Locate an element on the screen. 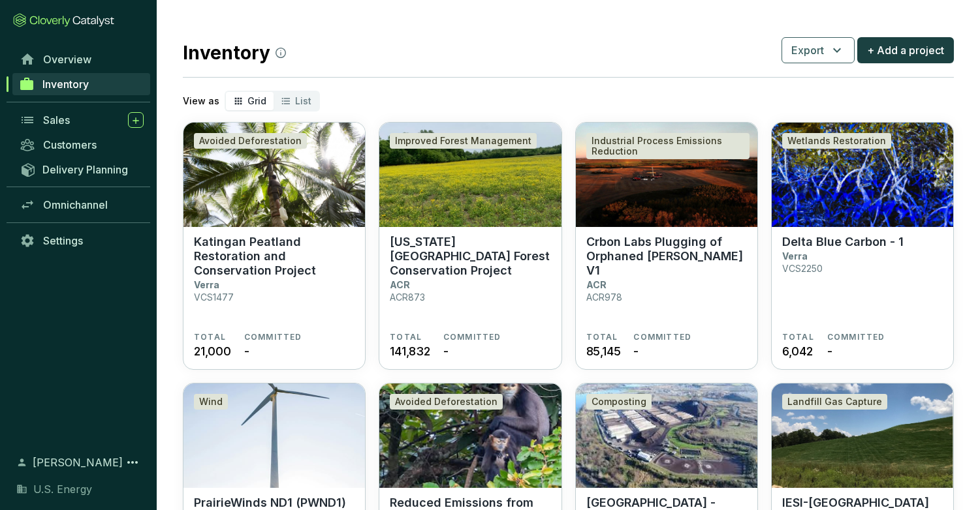 The height and width of the screenshot is (510, 980). img: Mississippi River Islands Forest Conservation Project is located at coordinates (470, 175).